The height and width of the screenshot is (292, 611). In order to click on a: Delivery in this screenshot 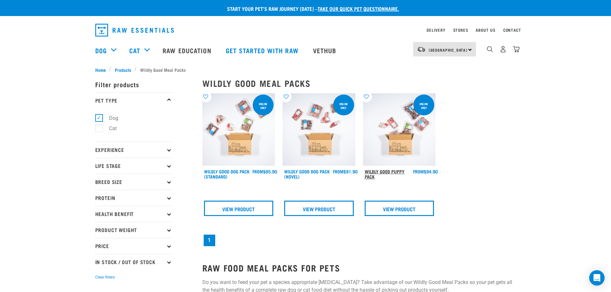, I will do `click(436, 30)`.